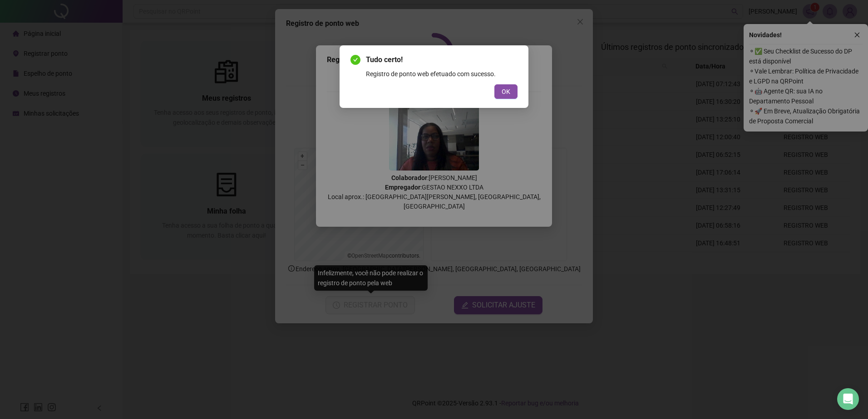  Describe the element at coordinates (441, 60) in the screenshot. I see `span: Tudo certo!` at that location.